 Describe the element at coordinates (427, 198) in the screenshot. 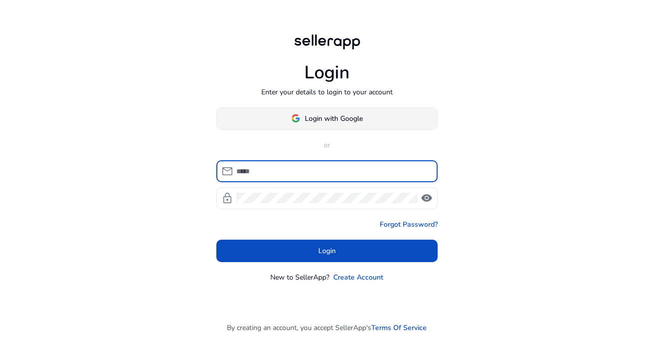

I see `span: visibility` at that location.